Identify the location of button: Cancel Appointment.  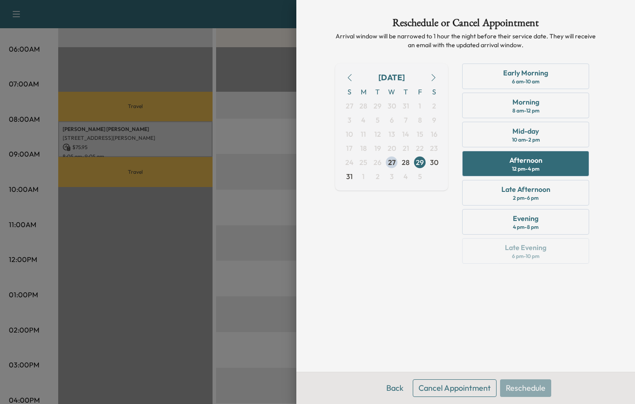
(455, 388).